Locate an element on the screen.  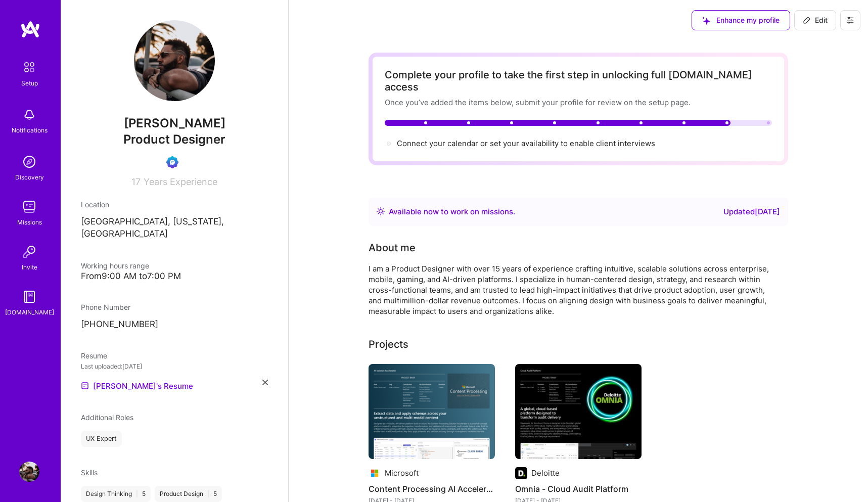
span: Additional Roles is located at coordinates (107, 417).